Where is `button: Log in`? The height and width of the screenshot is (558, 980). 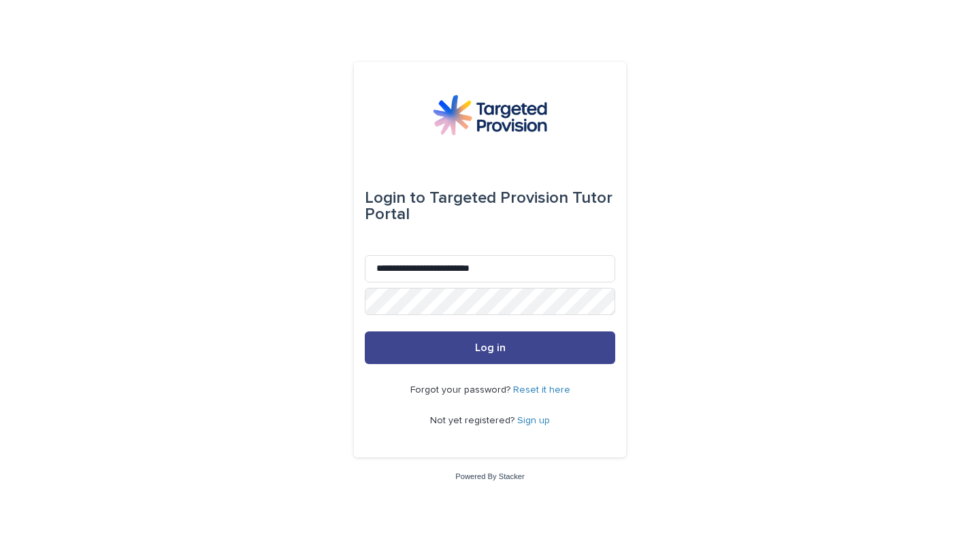 button: Log in is located at coordinates (490, 348).